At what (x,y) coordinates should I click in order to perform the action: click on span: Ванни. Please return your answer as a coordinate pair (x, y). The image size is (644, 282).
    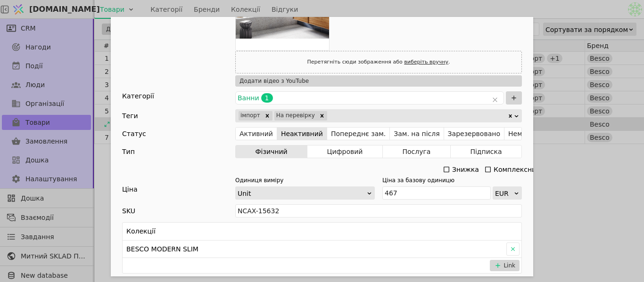
    Looking at the image, I should click on (248, 98).